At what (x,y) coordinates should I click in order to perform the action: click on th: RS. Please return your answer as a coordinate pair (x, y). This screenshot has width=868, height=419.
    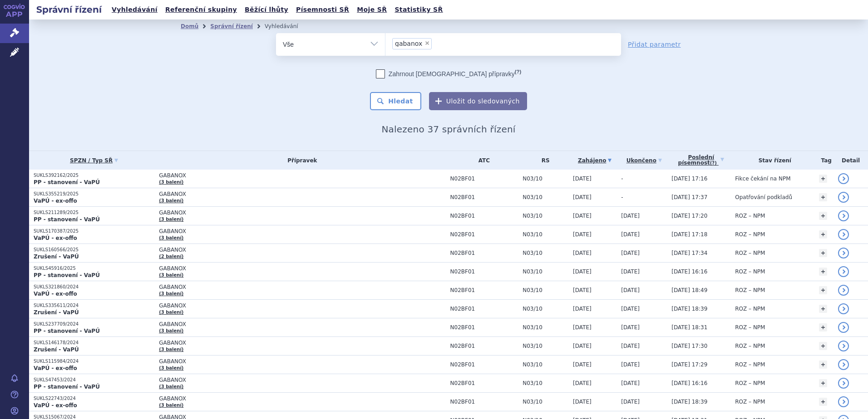
    Looking at the image, I should click on (542, 160).